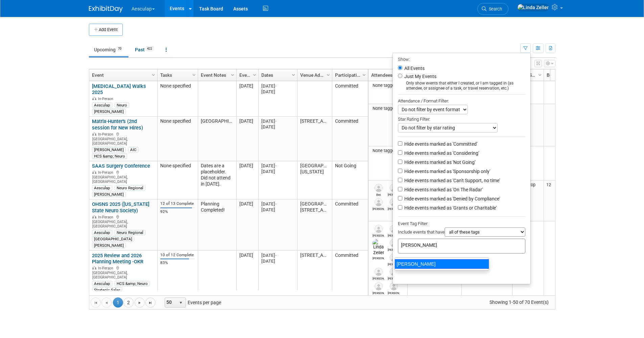 The width and height of the screenshot is (644, 338). What do you see at coordinates (181, 303) in the screenshot?
I see `span: select` at bounding box center [181, 303].